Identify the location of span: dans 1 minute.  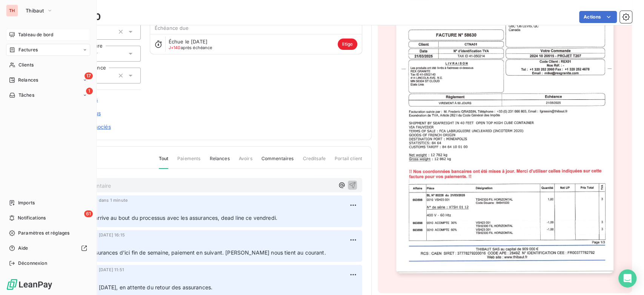
(113, 200).